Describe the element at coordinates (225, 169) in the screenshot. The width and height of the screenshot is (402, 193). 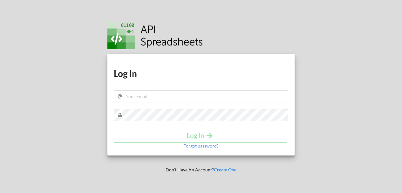
I see `a: Create One` at that location.